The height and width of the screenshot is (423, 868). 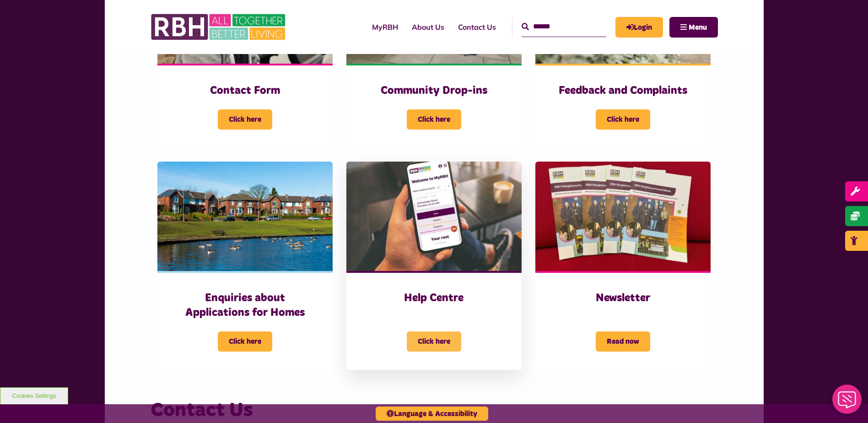 What do you see at coordinates (434, 265) in the screenshot?
I see `a: Help Centre Click here` at bounding box center [434, 265].